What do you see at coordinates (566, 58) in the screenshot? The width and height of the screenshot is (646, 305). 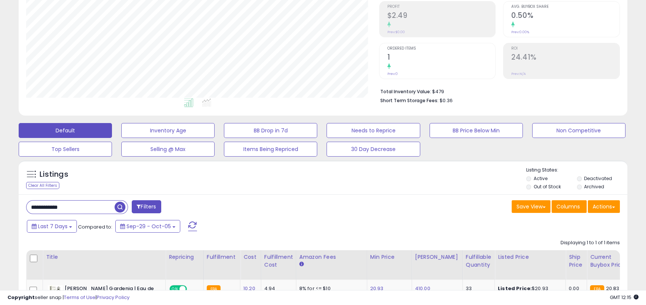 I see `h2: 24.41%` at bounding box center [566, 58].